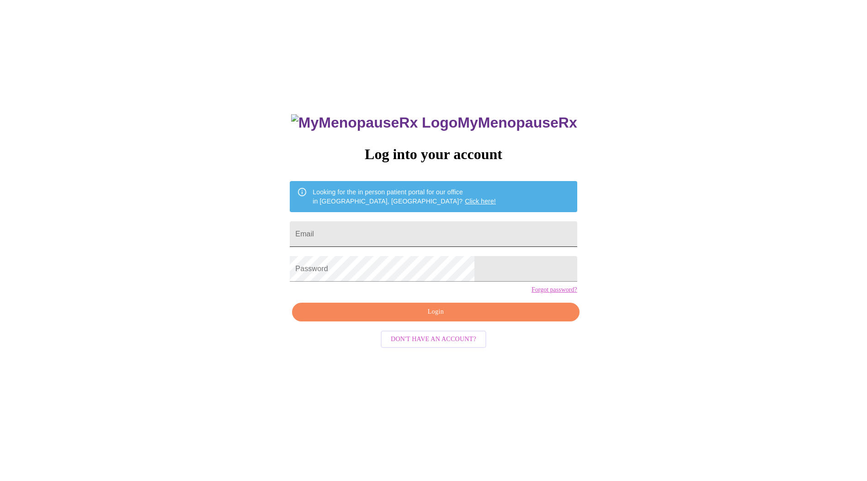 This screenshot has width=867, height=481. What do you see at coordinates (433, 154) in the screenshot?
I see `h3: Log into your account` at bounding box center [433, 154].